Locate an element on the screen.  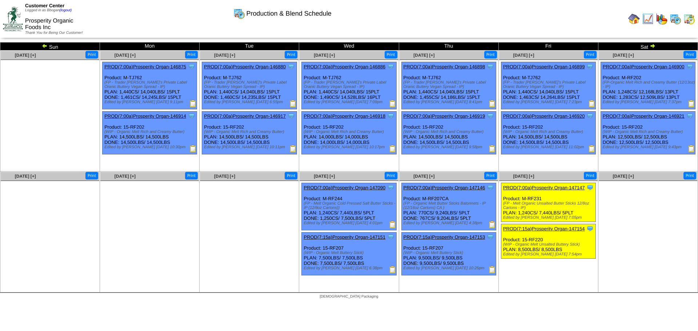
td: Wed is located at coordinates (349, 47).